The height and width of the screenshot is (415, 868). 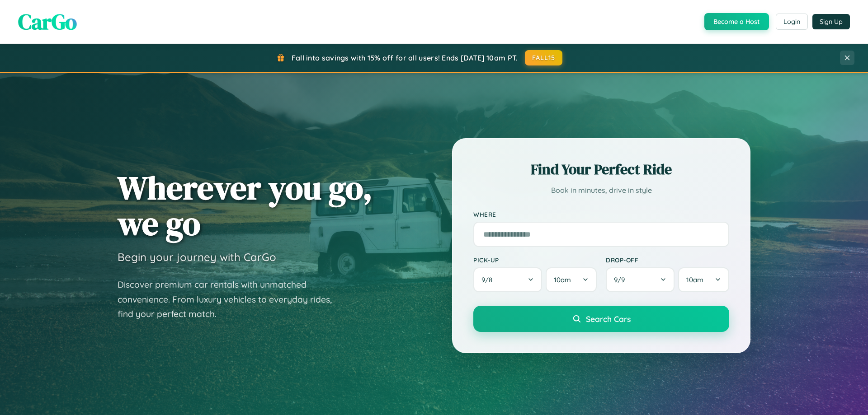 I want to click on span: 9 / 9, so click(x=622, y=280).